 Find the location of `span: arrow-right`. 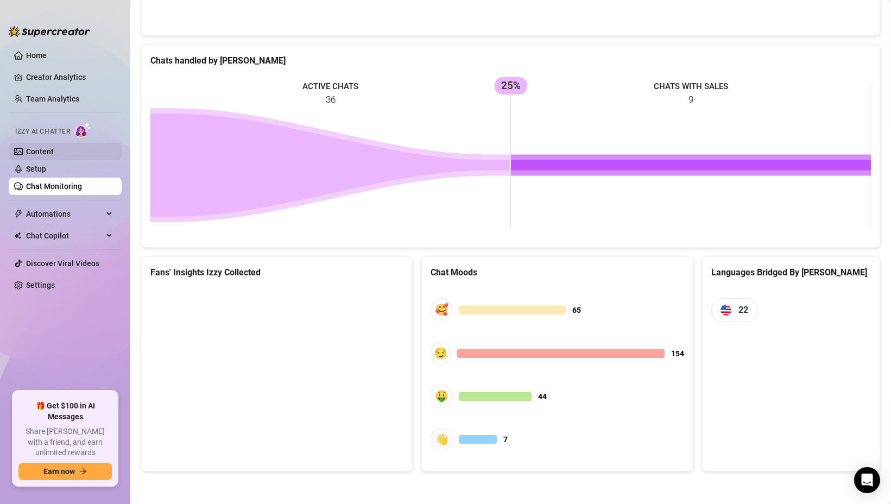

span: arrow-right is located at coordinates (83, 471).